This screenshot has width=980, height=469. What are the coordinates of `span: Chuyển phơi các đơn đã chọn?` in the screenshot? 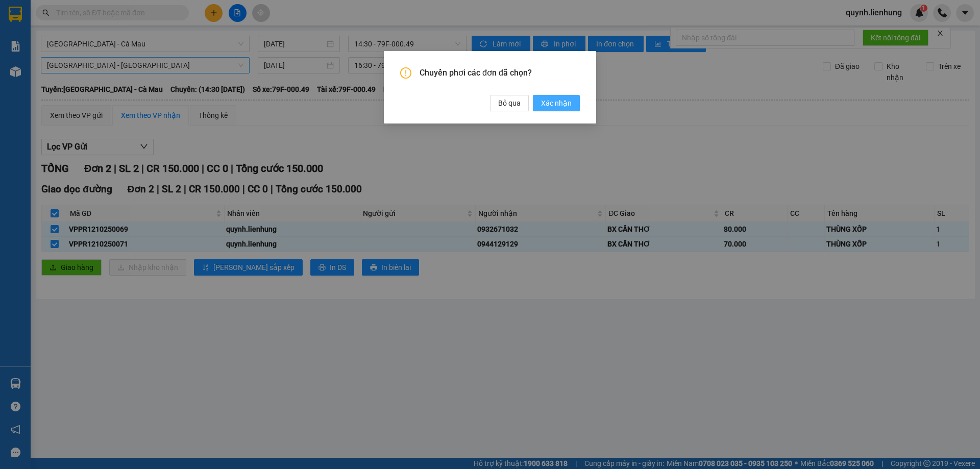 It's located at (500, 73).